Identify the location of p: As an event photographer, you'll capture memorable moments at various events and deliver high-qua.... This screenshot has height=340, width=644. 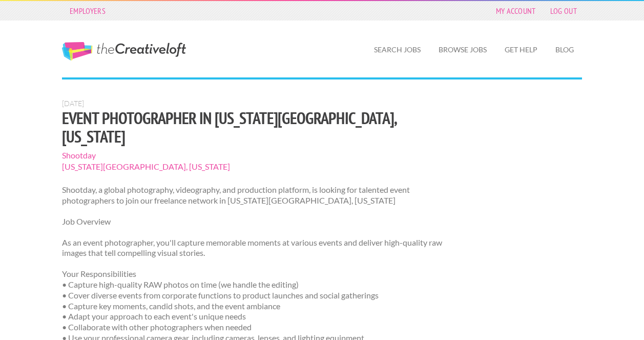
(255, 248).